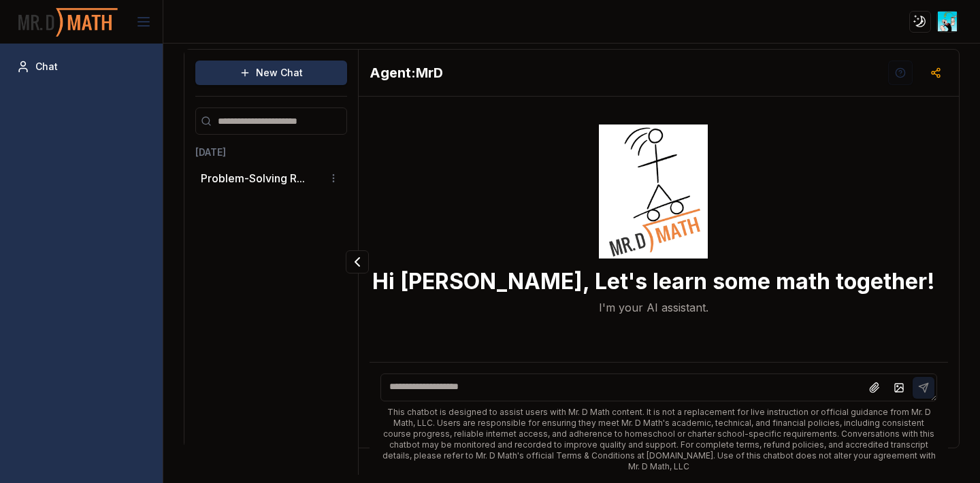  I want to click on img: Welcome Owl, so click(654, 191).